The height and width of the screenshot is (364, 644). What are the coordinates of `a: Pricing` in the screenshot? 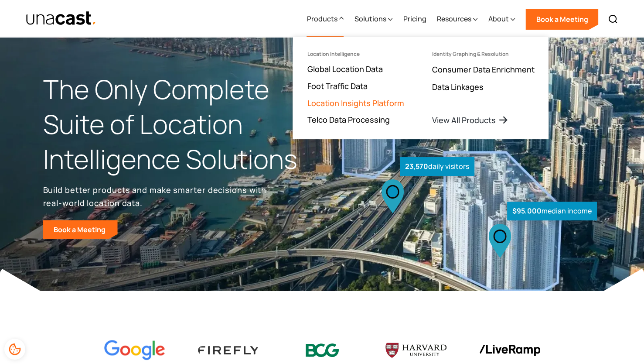 It's located at (414, 20).